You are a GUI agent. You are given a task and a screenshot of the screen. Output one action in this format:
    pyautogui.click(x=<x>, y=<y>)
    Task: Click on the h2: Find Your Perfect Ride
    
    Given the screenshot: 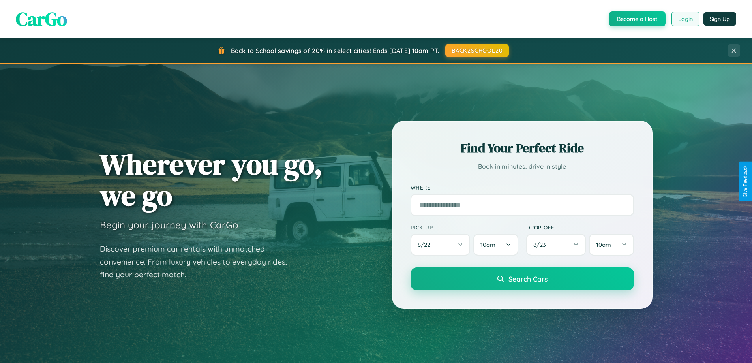 What is the action you would take?
    pyautogui.click(x=522, y=148)
    